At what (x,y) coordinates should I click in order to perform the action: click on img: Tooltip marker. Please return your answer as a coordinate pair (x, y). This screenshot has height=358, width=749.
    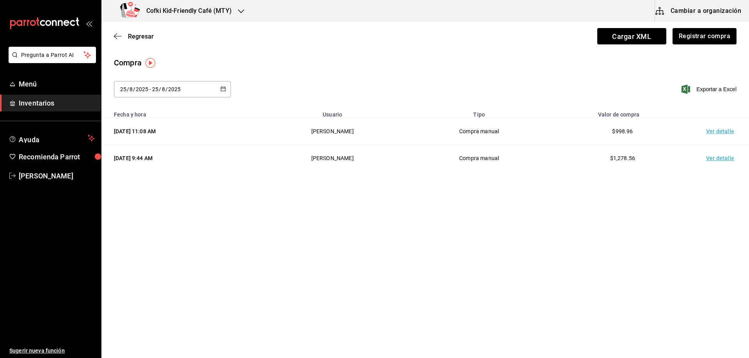
    Looking at the image, I should click on (150, 63).